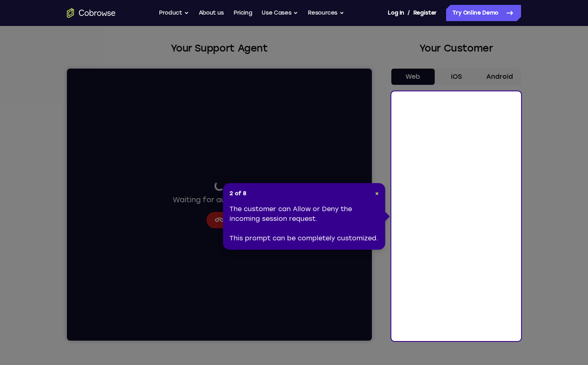 This screenshot has height=365, width=588. Describe the element at coordinates (280, 13) in the screenshot. I see `button: Use Cases` at that location.